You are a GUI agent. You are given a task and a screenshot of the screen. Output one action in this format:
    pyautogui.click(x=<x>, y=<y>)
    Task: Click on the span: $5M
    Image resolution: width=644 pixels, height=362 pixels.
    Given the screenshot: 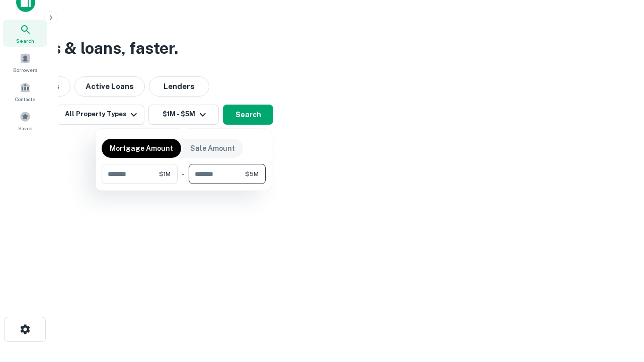 What is the action you would take?
    pyautogui.click(x=252, y=174)
    